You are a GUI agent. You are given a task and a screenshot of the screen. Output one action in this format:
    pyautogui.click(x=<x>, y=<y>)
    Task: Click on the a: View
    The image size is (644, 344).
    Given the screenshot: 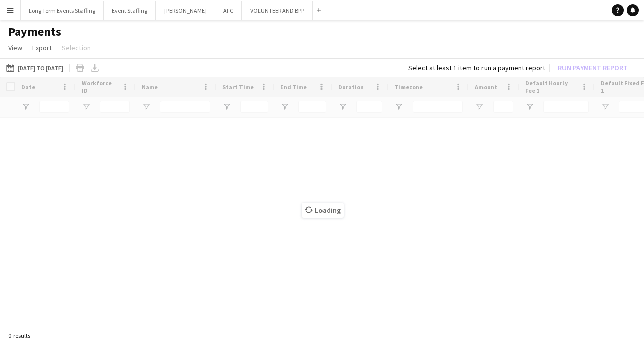 What is the action you would take?
    pyautogui.click(x=15, y=48)
    